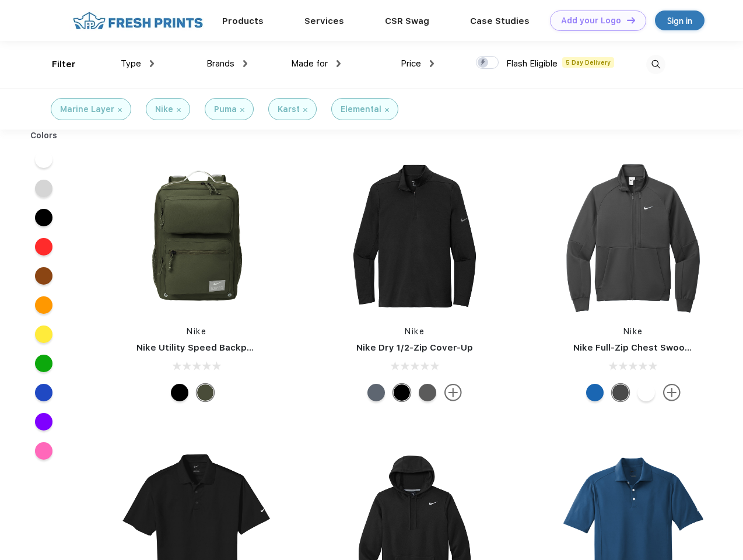  Describe the element at coordinates (361, 109) in the screenshot. I see `div: Elemental` at that location.